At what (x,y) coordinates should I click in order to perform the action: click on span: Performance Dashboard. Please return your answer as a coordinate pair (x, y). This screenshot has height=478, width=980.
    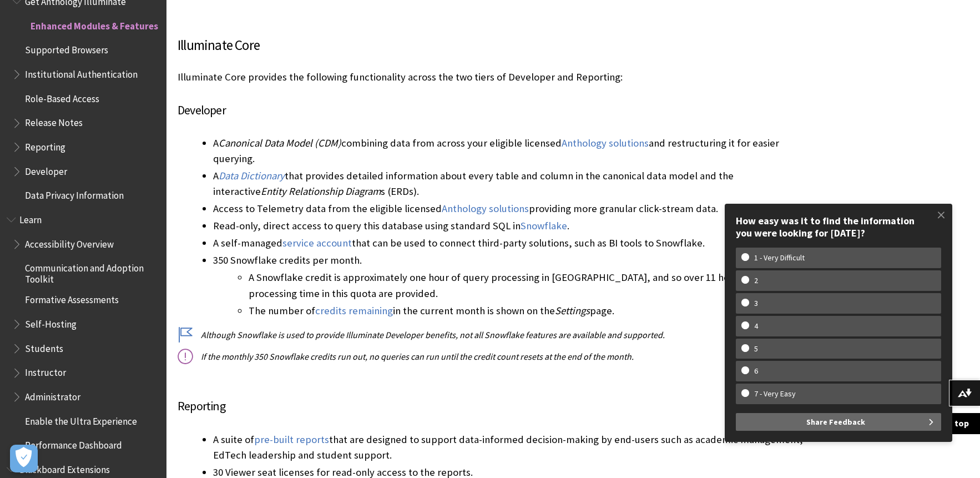
    Looking at the image, I should click on (73, 443).